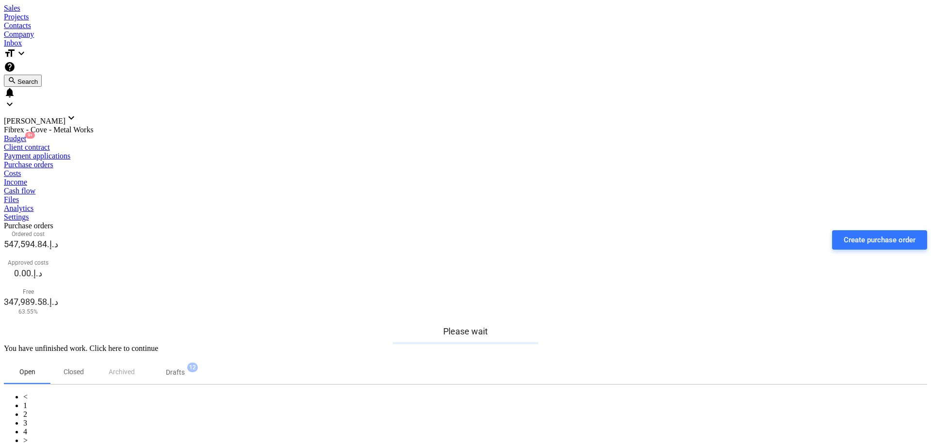  What do you see at coordinates (465, 156) in the screenshot?
I see `a: Payment applications` at bounding box center [465, 156].